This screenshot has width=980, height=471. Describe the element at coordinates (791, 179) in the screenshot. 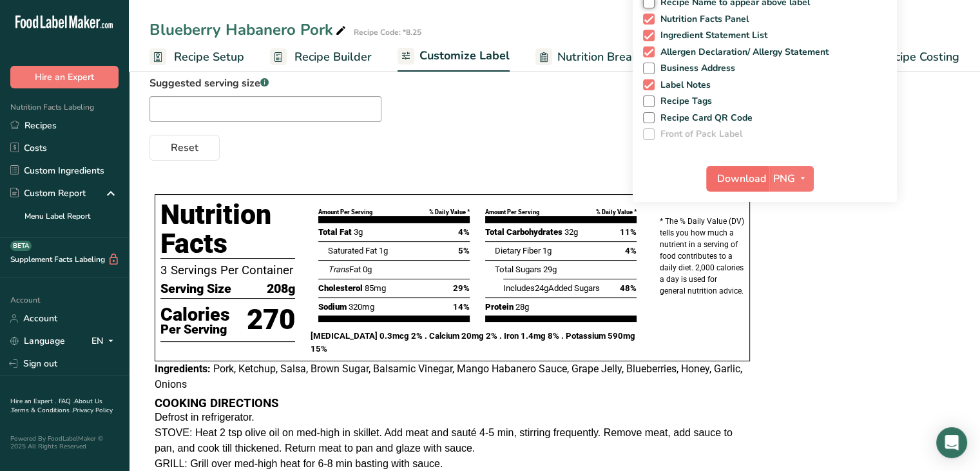

I see `button: PNG` at that location.